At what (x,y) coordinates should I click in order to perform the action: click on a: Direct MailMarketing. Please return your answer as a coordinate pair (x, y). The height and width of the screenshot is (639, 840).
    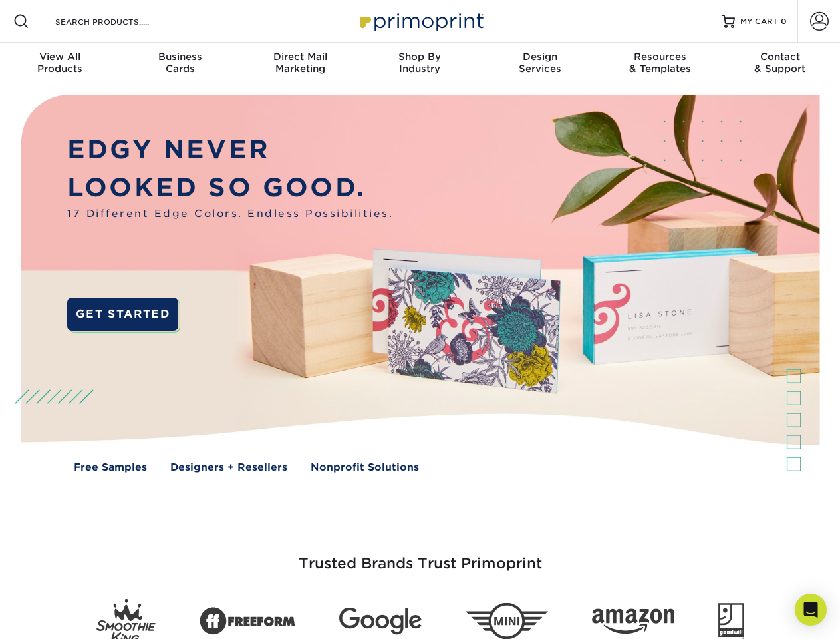
    Looking at the image, I should click on (300, 64).